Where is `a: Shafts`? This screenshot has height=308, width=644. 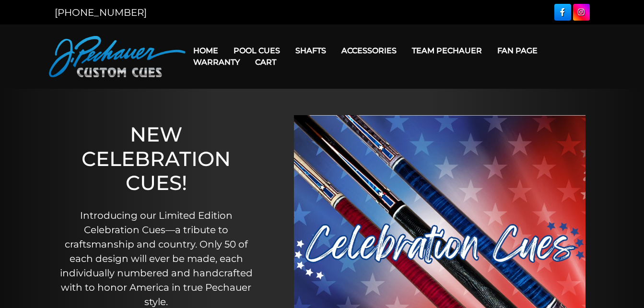 a: Shafts is located at coordinates (311, 50).